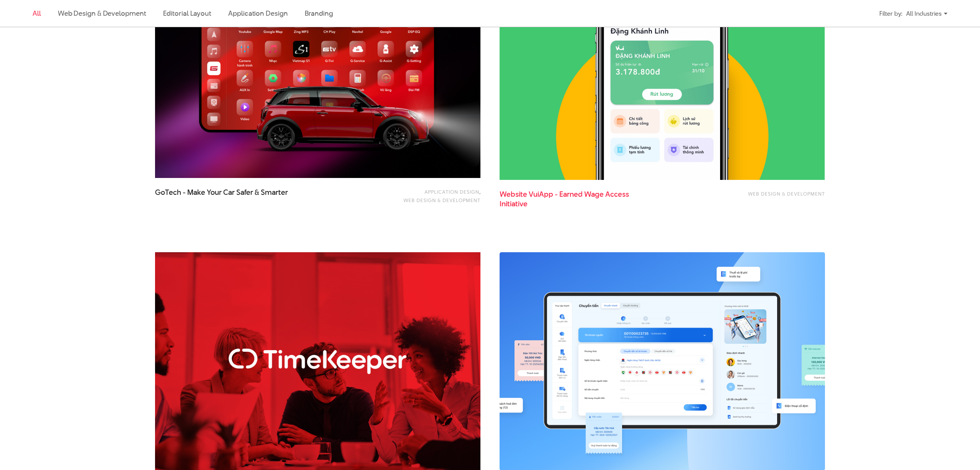 The height and width of the screenshot is (470, 980). Describe the element at coordinates (245, 193) in the screenshot. I see `span: Safer` at that location.